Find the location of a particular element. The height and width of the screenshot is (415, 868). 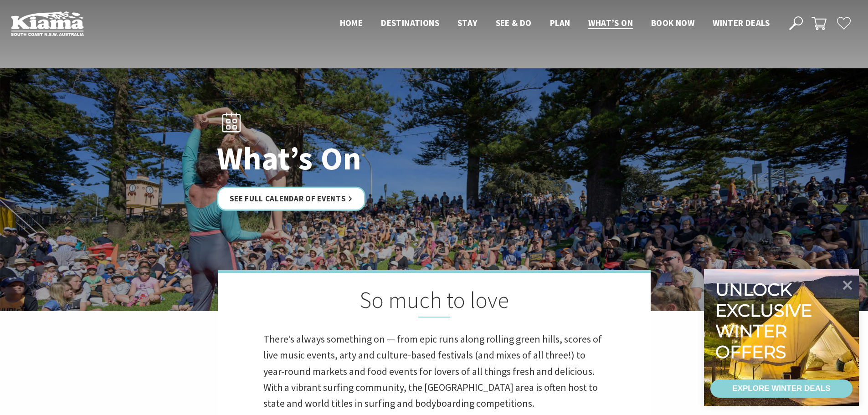

span: Plan is located at coordinates (560, 23).